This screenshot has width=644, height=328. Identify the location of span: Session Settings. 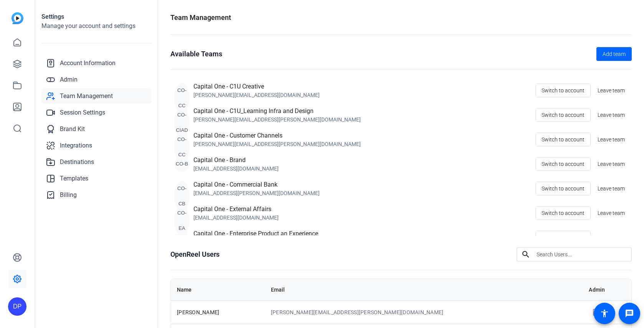
(83, 113).